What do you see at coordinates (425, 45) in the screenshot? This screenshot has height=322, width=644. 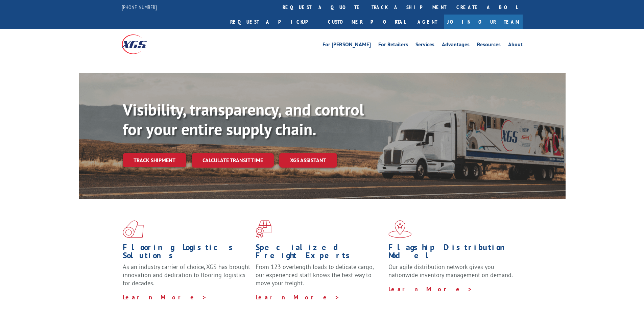 I see `a: Services` at bounding box center [425, 45].